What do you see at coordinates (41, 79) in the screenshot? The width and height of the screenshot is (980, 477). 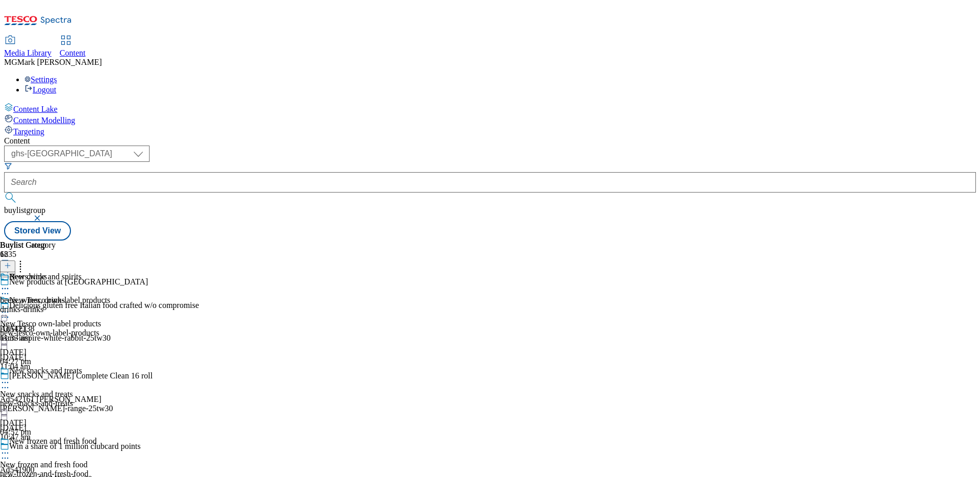 I see `a: Settings` at bounding box center [41, 79].